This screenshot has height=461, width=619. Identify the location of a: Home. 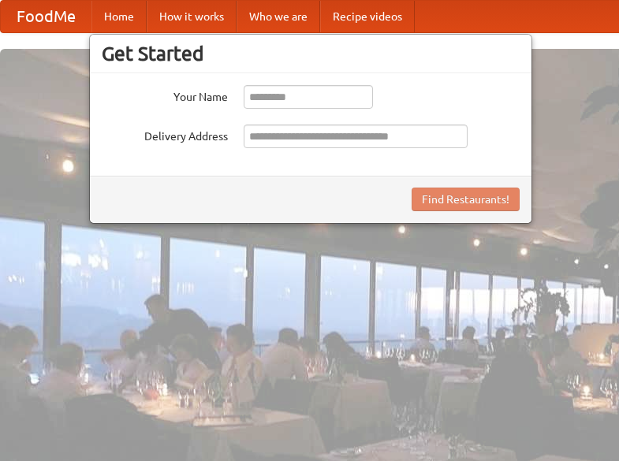
(119, 17).